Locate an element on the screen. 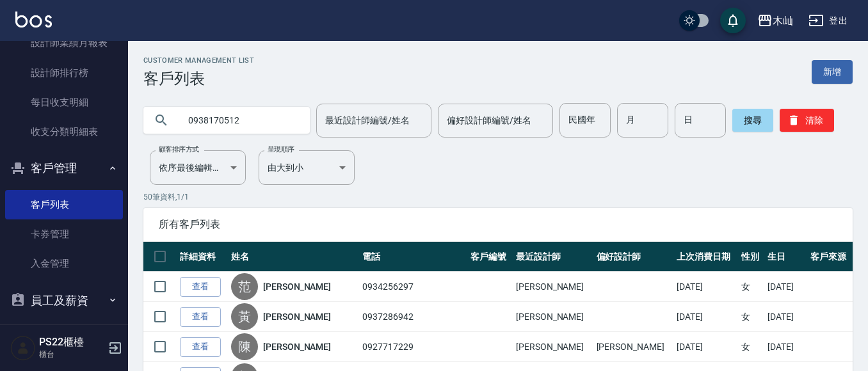  th: 上次消費日期 is located at coordinates (705, 256).